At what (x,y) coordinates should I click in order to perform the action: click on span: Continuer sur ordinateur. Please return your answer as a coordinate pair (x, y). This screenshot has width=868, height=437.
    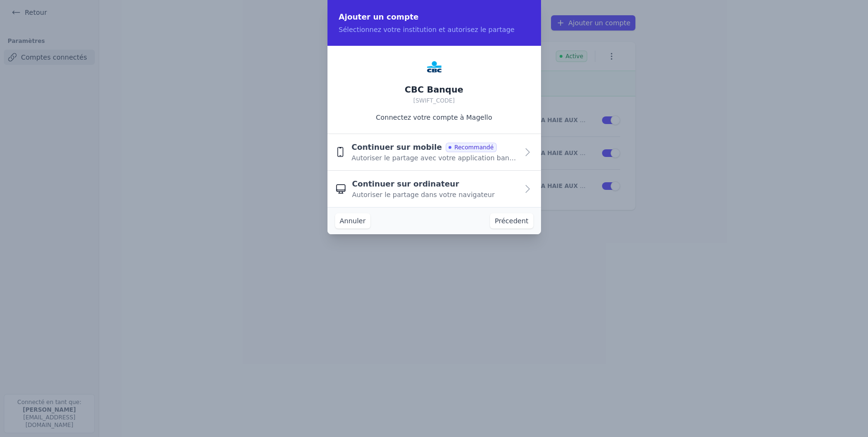
    Looking at the image, I should click on (405, 184).